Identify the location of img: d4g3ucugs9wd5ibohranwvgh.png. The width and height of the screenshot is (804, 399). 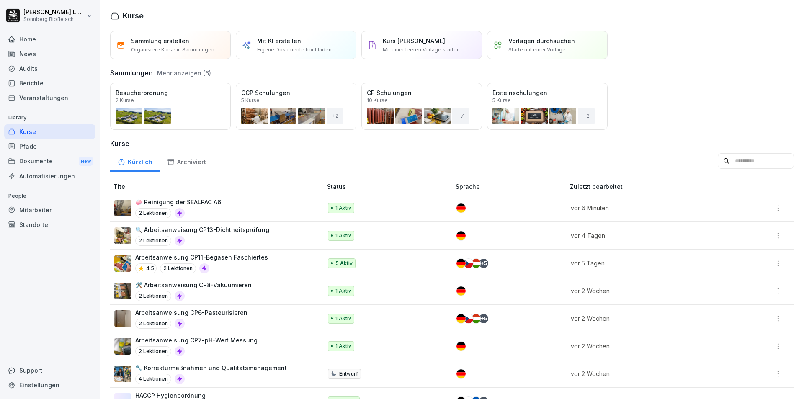
(123, 374).